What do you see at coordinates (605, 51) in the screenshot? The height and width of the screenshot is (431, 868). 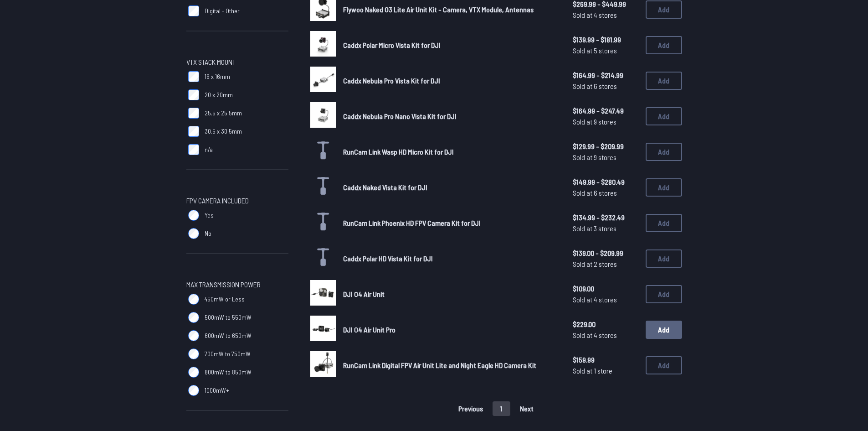 I see `span: Sold at 5 stores` at bounding box center [605, 51].